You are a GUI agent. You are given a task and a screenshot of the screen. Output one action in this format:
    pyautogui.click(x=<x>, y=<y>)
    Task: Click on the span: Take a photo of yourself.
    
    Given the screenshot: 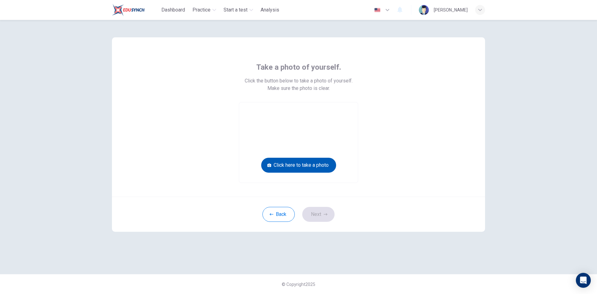 What is the action you would take?
    pyautogui.click(x=298, y=67)
    